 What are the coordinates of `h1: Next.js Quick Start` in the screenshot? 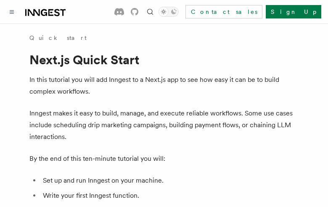 It's located at (164, 60).